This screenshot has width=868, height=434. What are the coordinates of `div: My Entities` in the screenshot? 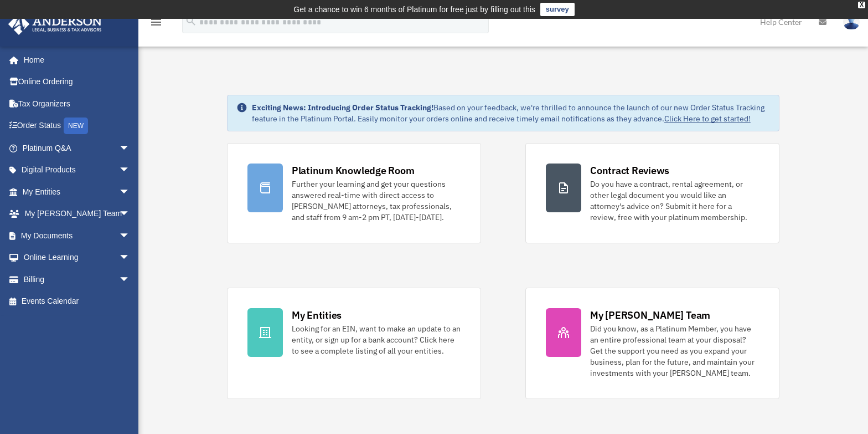 It's located at (317, 315).